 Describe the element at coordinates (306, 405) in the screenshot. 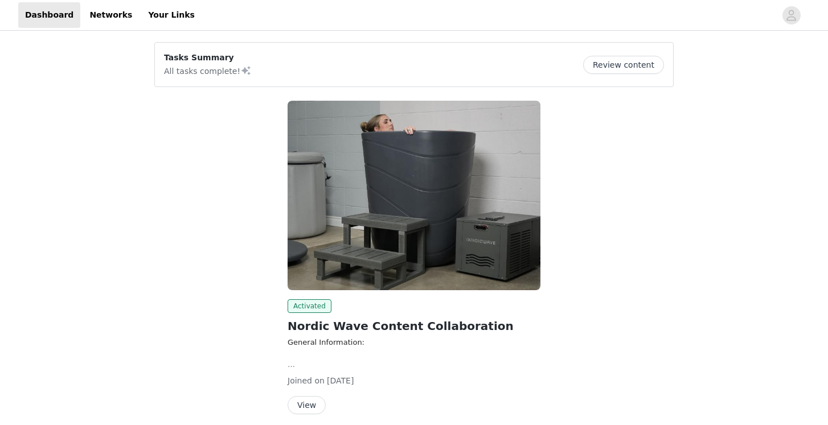

I see `button: View` at that location.